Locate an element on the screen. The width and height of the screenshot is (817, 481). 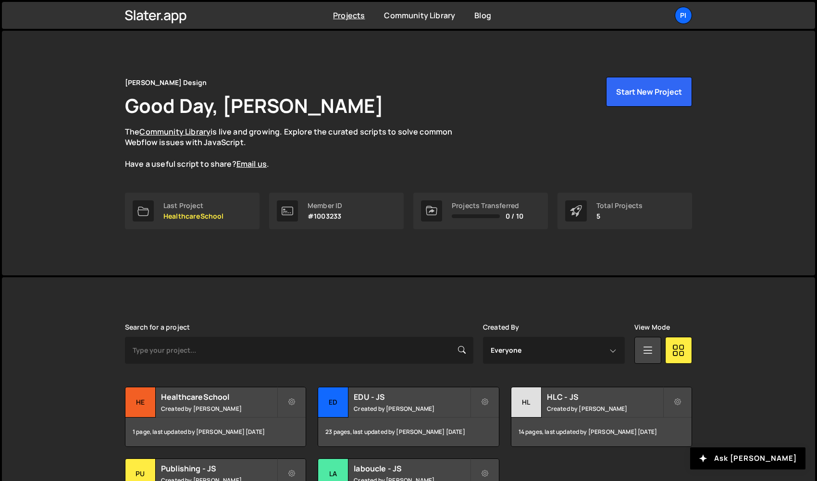
h2: Publishing - JS is located at coordinates (219, 469).